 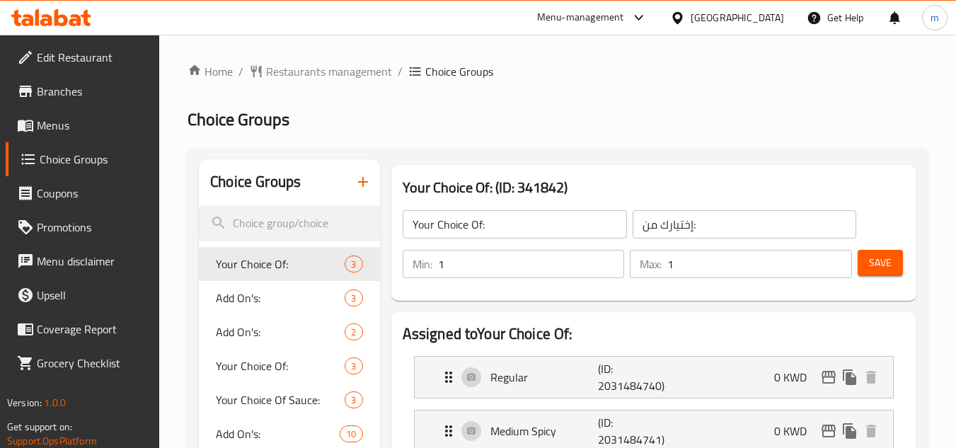 I want to click on a: Promotions, so click(x=83, y=227).